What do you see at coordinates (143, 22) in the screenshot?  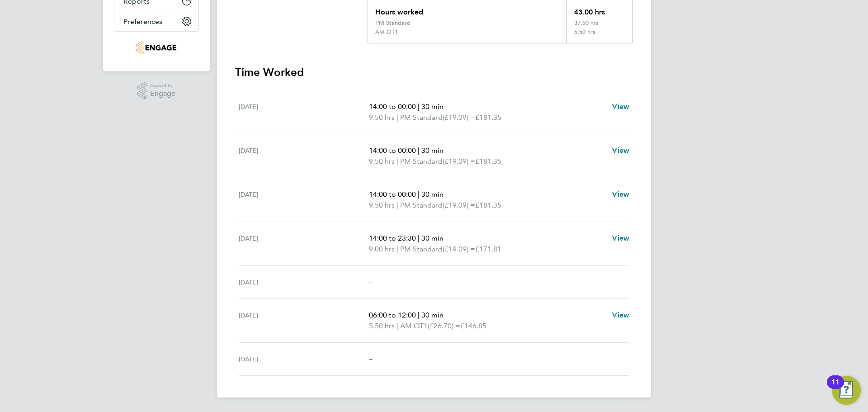 I see `span: Preferences` at bounding box center [143, 22].